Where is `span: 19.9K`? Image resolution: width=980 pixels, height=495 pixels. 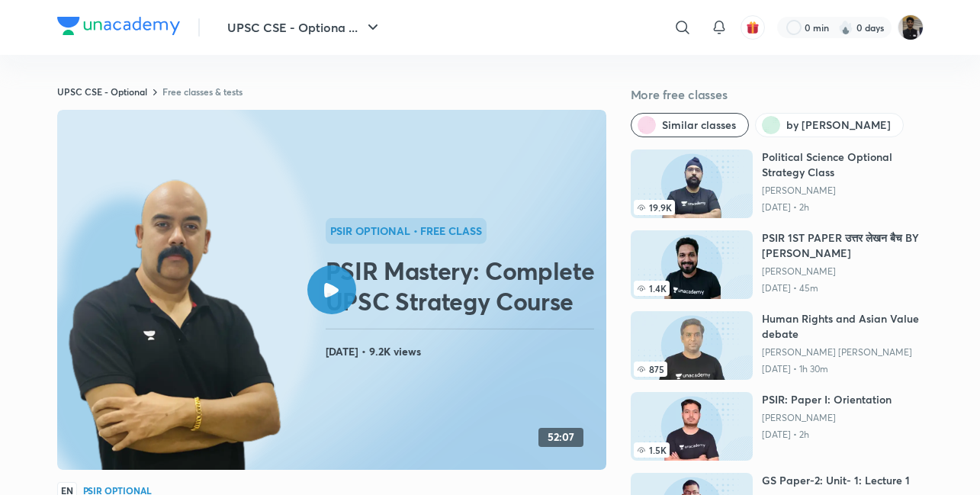 span: 19.9K is located at coordinates (654, 208).